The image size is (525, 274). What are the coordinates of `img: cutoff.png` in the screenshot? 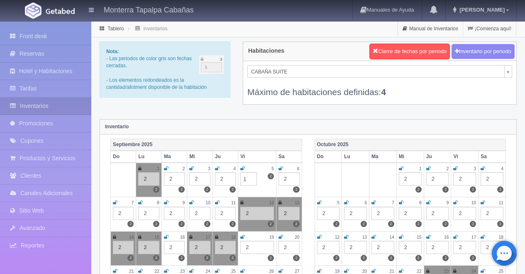 It's located at (211, 64).